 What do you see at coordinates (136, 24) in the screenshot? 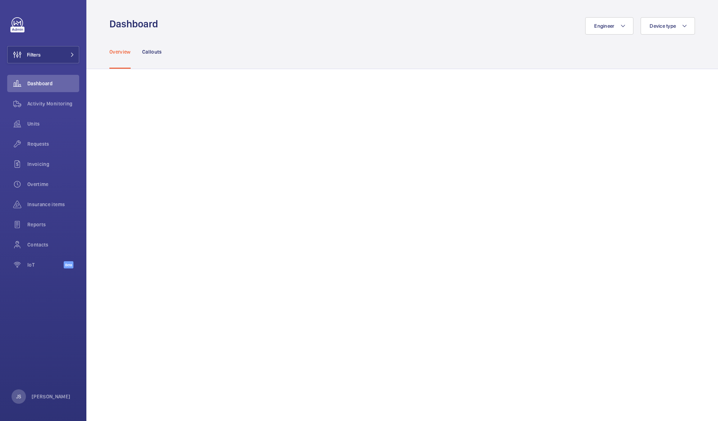
I see `h1: Dashboard` at bounding box center [136, 24].